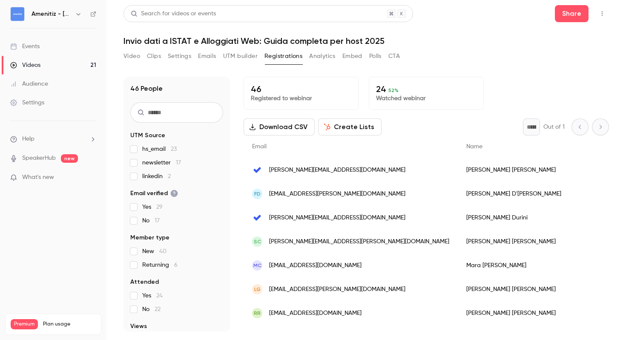 This screenshot has height=340, width=626. Describe the element at coordinates (146, 89) in the screenshot. I see `h1: 46 People` at that location.